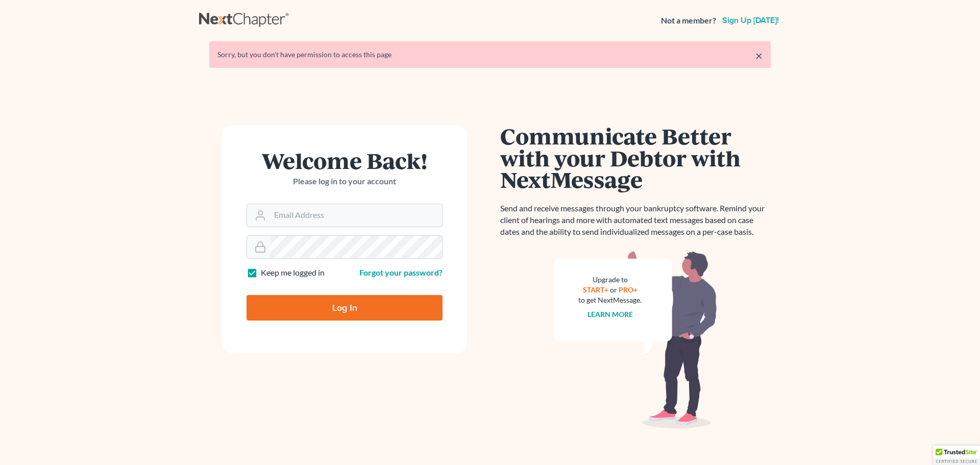  What do you see at coordinates (688, 20) in the screenshot?
I see `strong: Not a member?` at bounding box center [688, 20].